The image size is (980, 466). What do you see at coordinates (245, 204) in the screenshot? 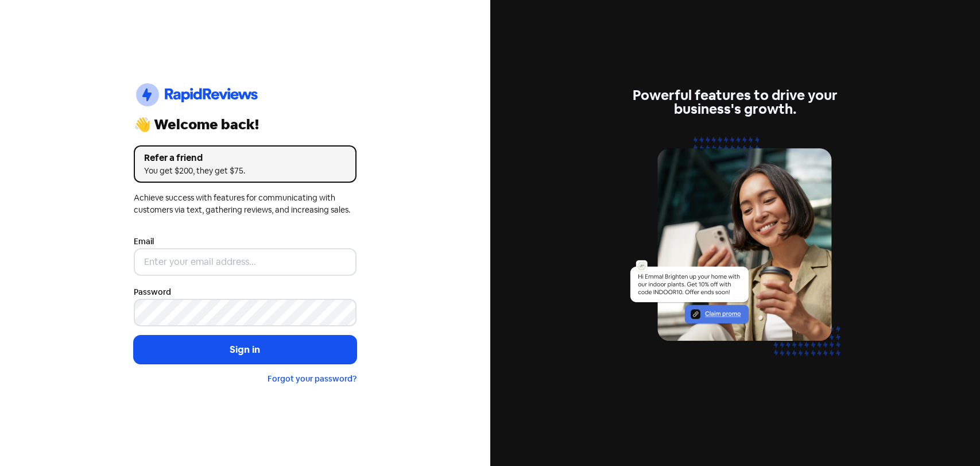
I see `div: Achieve success with features for communicating with customers via text, gathering reviews, and i...` at bounding box center [245, 204].